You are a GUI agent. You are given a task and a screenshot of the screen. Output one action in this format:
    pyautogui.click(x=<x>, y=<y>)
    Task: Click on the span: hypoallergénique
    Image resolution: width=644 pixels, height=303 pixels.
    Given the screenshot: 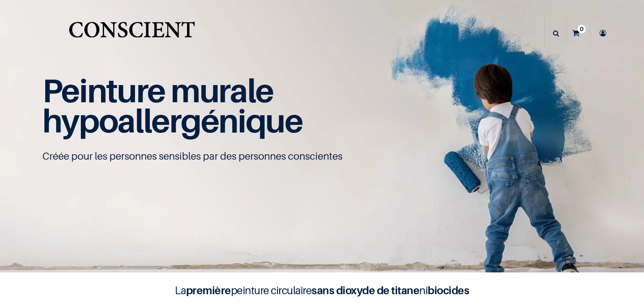 What is the action you would take?
    pyautogui.click(x=172, y=120)
    